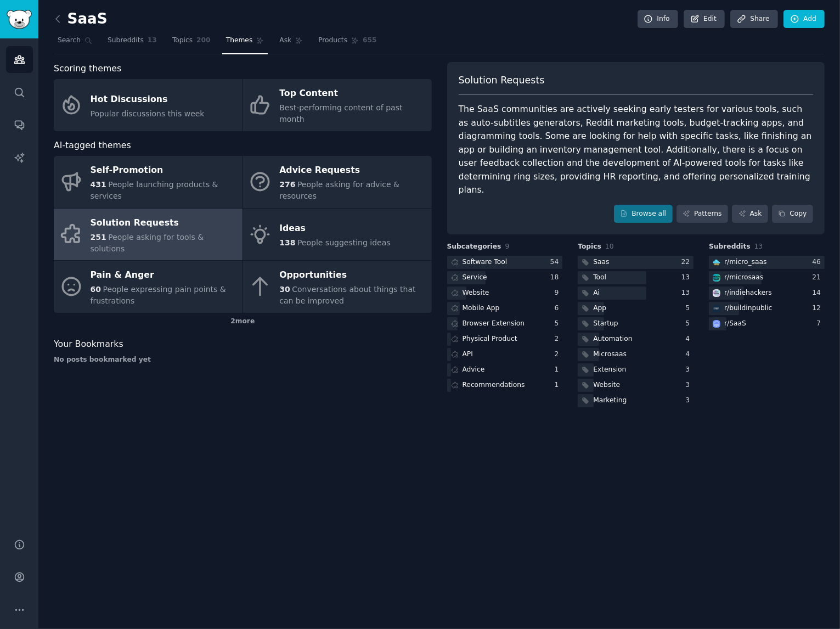 Image resolution: width=840 pixels, height=629 pixels. I want to click on a: Pain & Anger60People expressing pain points & frustrations, so click(148, 286).